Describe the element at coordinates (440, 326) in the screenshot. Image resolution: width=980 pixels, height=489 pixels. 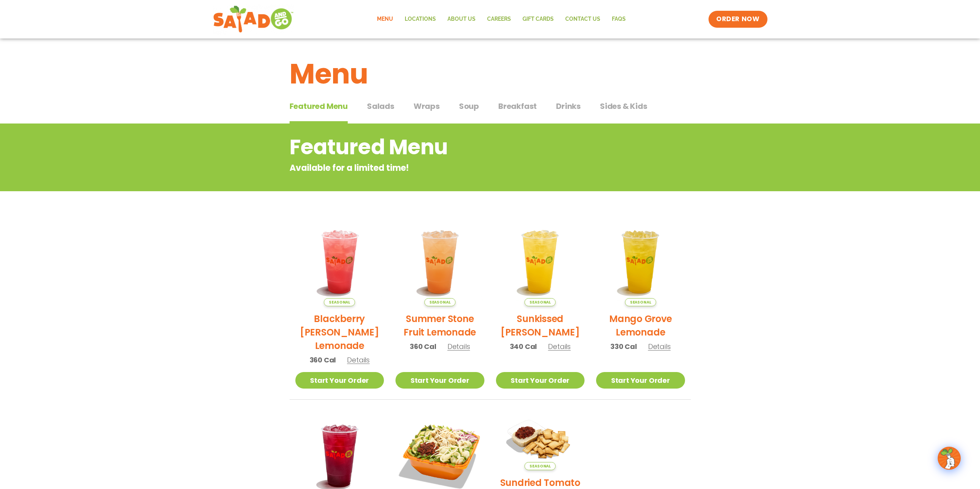
I see `h2: Summer Stone Fruit Lemonade` at that location.